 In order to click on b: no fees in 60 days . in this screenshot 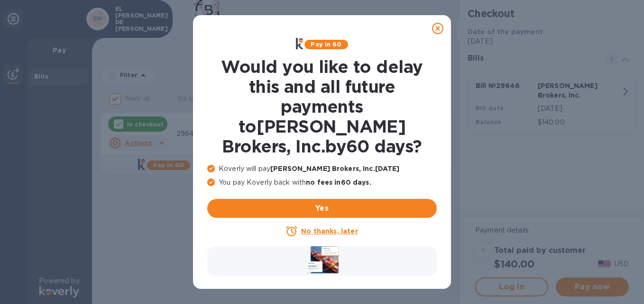, I will do `click(338, 183)`.